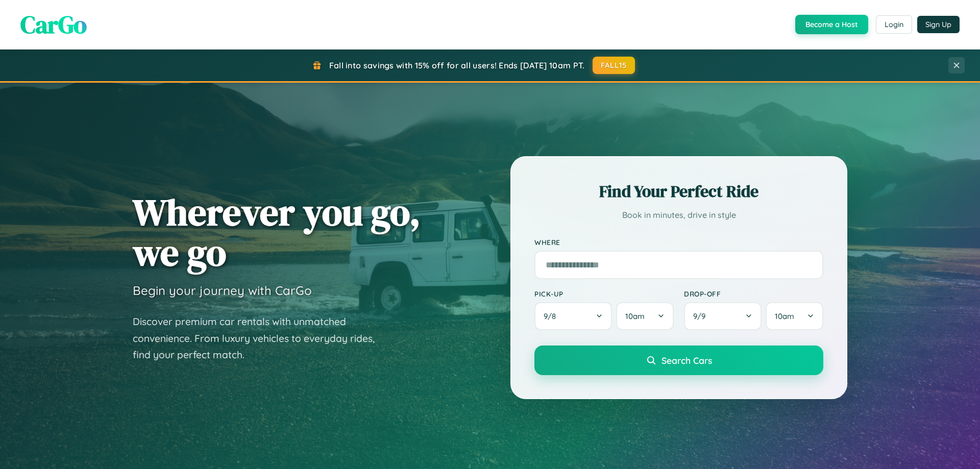 Image resolution: width=980 pixels, height=469 pixels. Describe the element at coordinates (723, 316) in the screenshot. I see `button: 9/9` at that location.